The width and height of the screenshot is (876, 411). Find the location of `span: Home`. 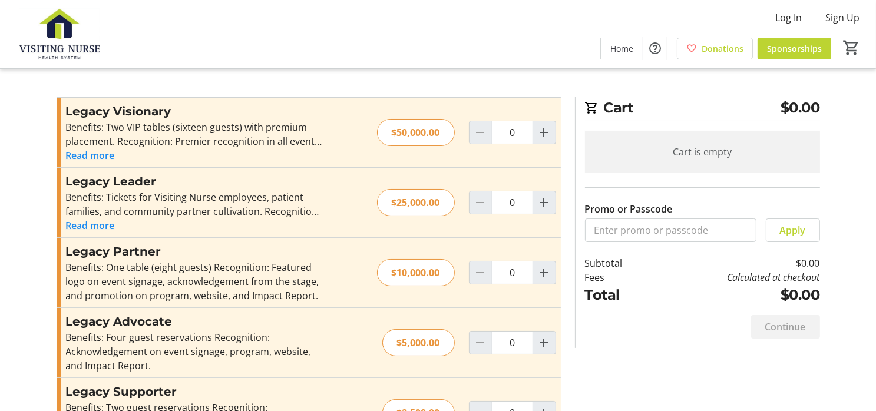

span: Home is located at coordinates (622, 48).